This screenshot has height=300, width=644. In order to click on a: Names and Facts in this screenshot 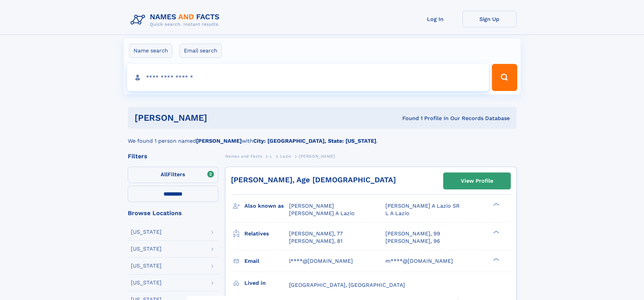, I will do `click(243, 155)`.